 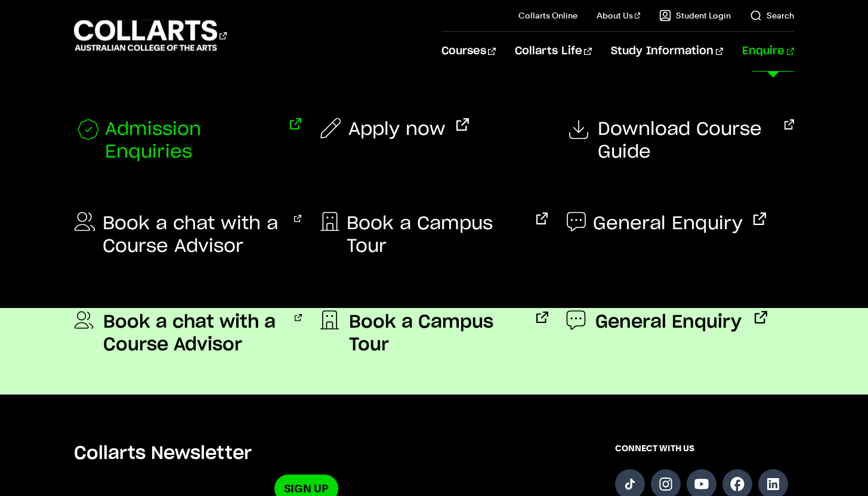 I want to click on a: Apply now, so click(x=394, y=130).